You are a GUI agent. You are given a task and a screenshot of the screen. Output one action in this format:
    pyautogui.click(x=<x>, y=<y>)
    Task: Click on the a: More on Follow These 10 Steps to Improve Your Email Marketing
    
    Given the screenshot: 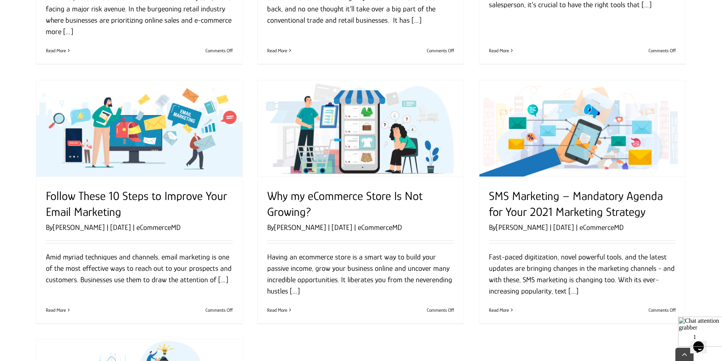 What is the action you would take?
    pyautogui.click(x=56, y=310)
    